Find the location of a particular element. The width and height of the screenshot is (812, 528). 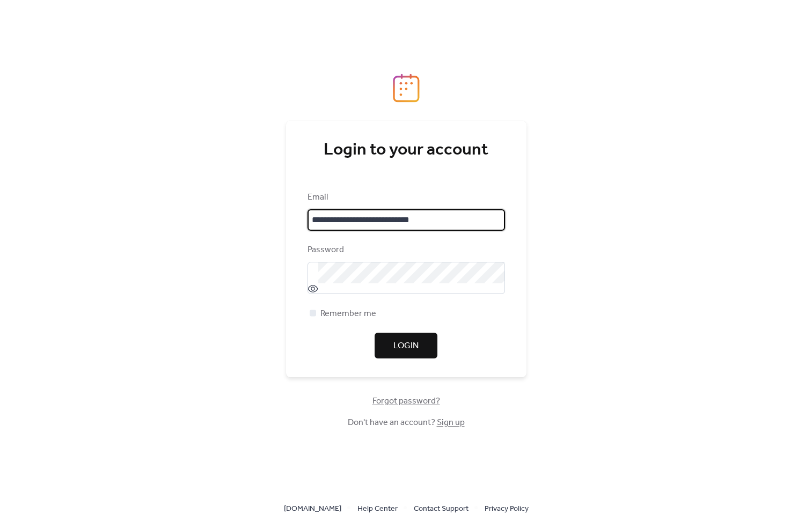

a: Privacy Policy is located at coordinates (507, 508).